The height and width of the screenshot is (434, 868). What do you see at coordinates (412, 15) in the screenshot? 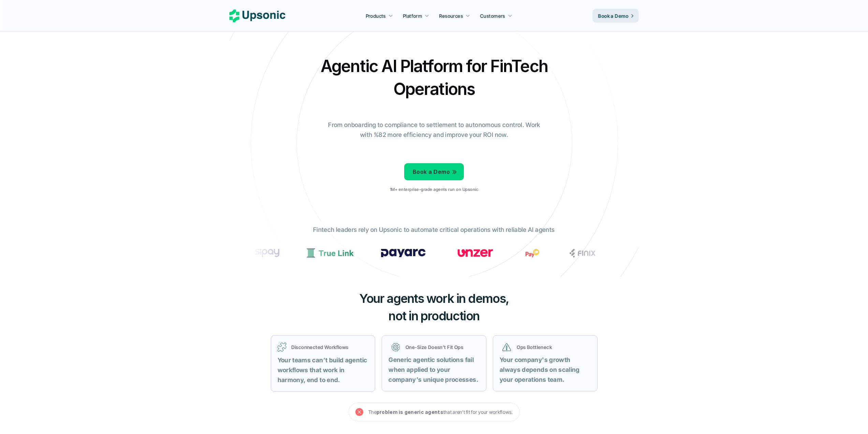
I see `p: Platform` at bounding box center [412, 15].